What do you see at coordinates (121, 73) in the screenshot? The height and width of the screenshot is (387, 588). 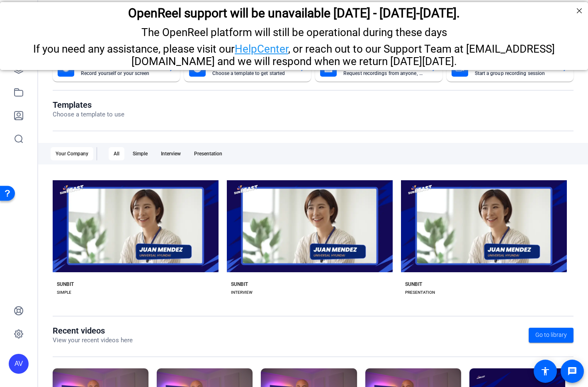 I see `mat-card-subtitle: Record yourself or your screen` at bounding box center [121, 73].